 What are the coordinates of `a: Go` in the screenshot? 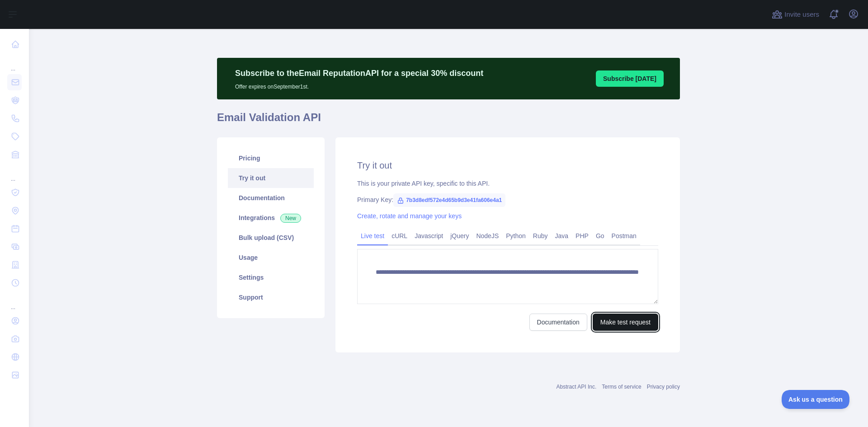 It's located at (600, 236).